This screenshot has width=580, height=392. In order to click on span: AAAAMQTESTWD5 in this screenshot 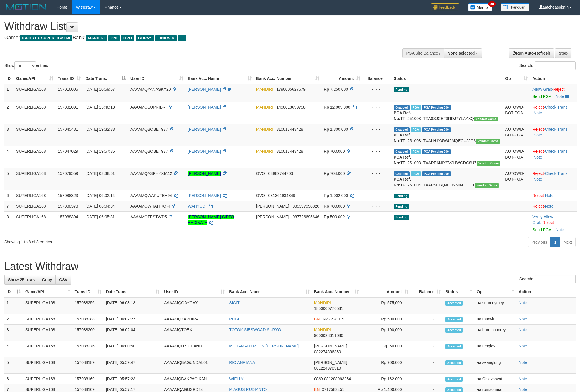, I will do `click(148, 217)`.